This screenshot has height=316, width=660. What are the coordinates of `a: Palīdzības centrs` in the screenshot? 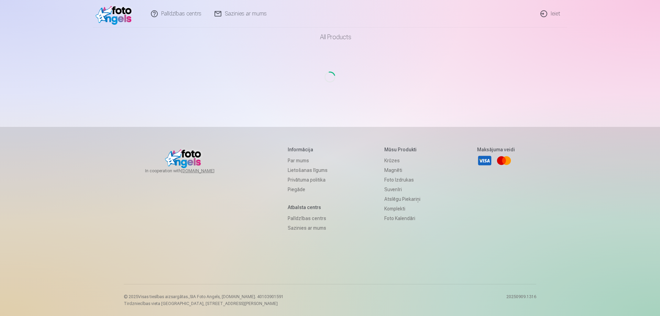 It's located at (308, 218).